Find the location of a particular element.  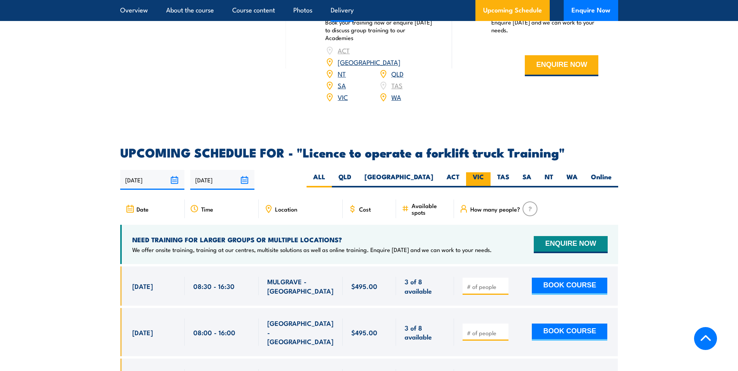

span: Available spots is located at coordinates (430, 209).